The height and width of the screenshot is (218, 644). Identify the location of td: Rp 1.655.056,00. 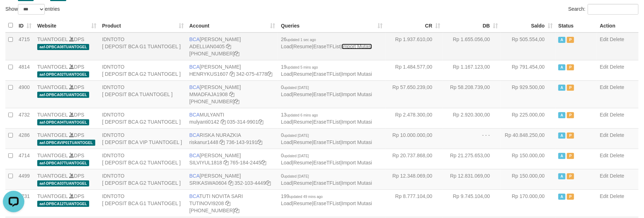
(471, 46).